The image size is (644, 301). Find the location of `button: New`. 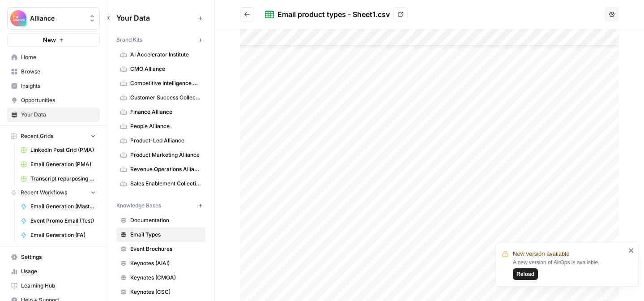

button: New is located at coordinates (54, 40).